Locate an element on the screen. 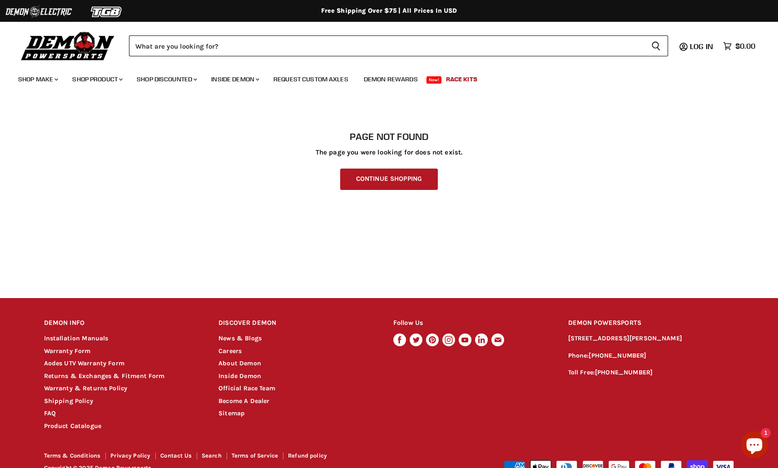  a: Warranty Form is located at coordinates (67, 351).